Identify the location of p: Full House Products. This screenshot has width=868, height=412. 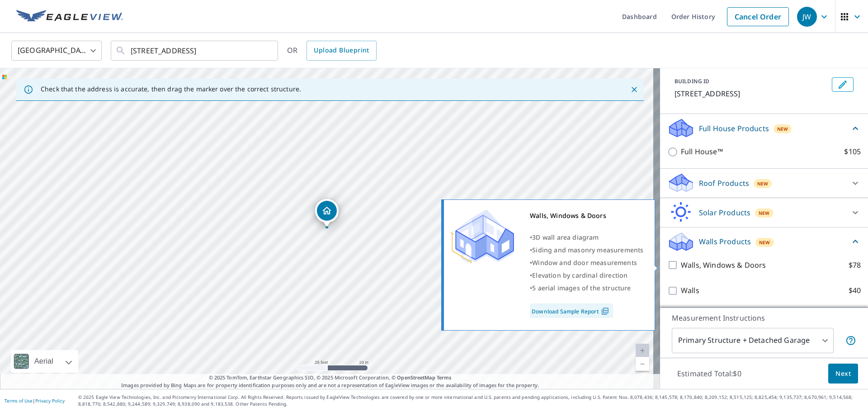
(734, 129).